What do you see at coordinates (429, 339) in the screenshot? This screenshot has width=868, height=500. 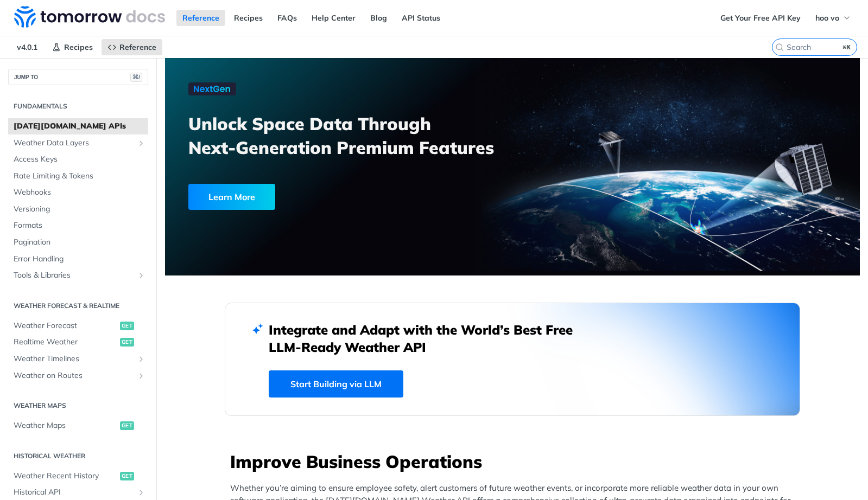 I see `h2: Integrate and Adapt with the World’s Best Free LLM-Ready Weather API` at bounding box center [429, 339].